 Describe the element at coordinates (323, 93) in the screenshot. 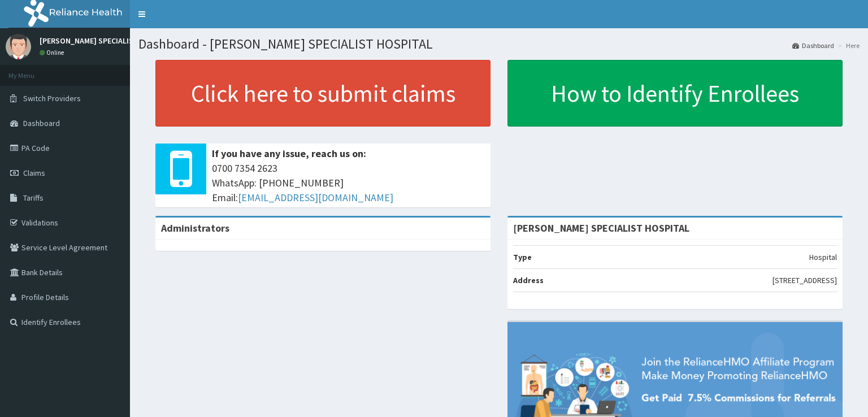

I see `a: Click here to submit claims` at that location.